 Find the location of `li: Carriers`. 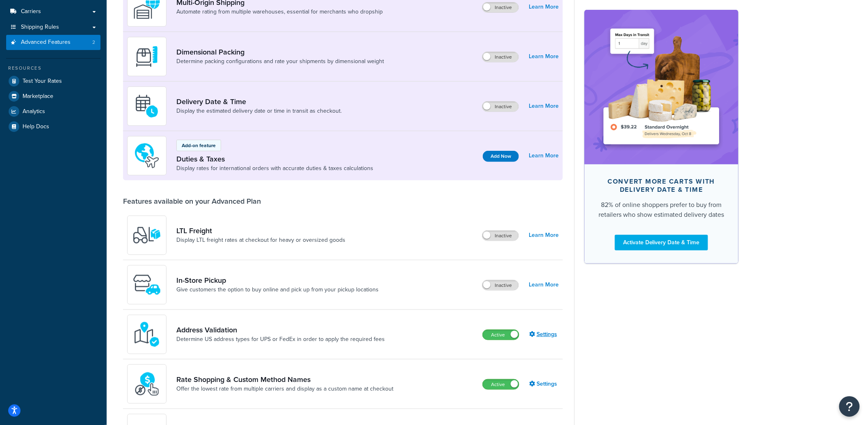

li: Carriers is located at coordinates (54, 12).